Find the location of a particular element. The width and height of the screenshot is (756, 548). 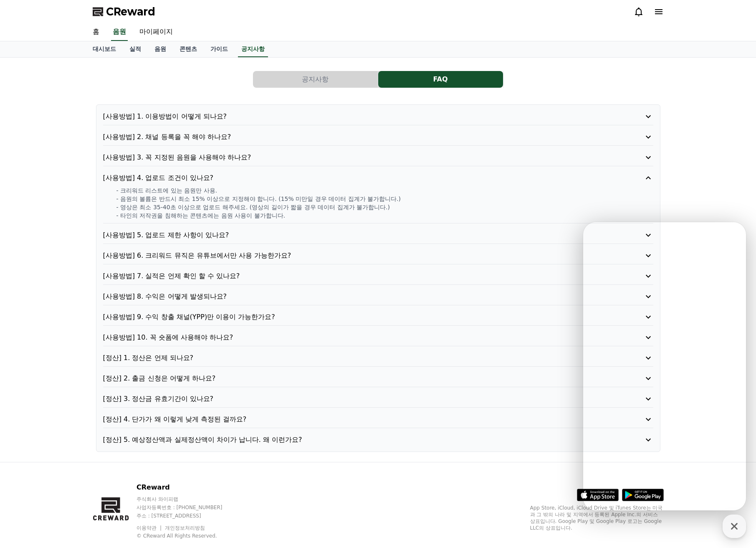

p: - 크리워드 리스트에 있는 음원만 사용. is located at coordinates (385, 191).